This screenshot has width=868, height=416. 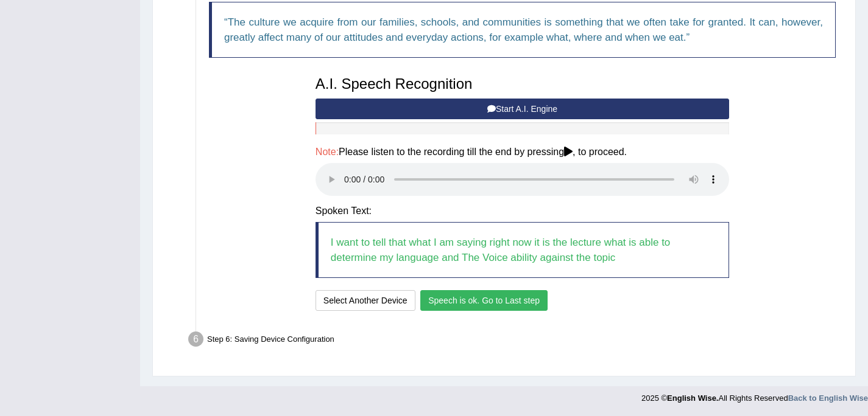 I want to click on div: 2025 © All Rights Reserved, so click(x=755, y=395).